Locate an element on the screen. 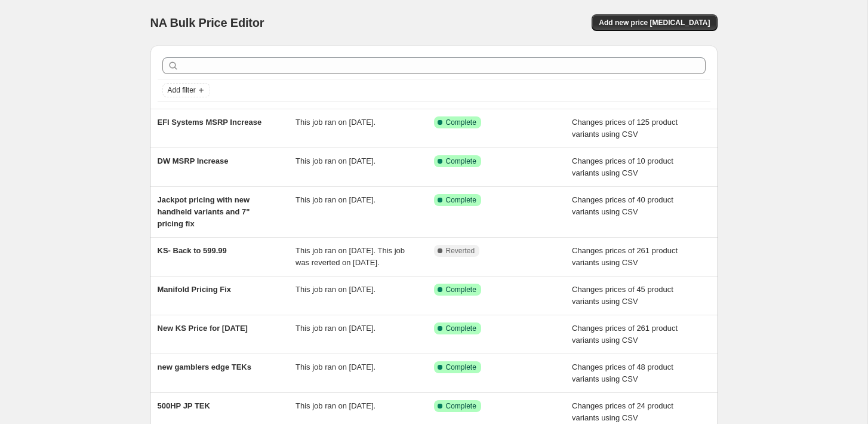  span: Changes prices of 10 product variants using CSV is located at coordinates (622, 166).